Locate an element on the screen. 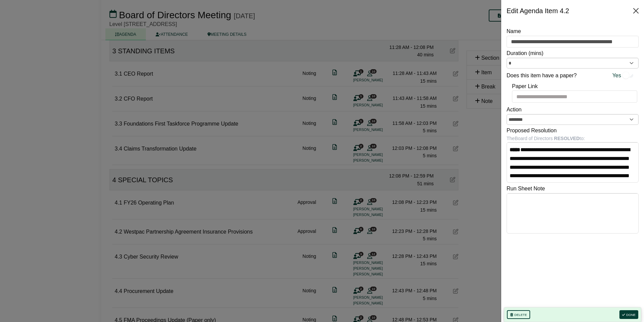 This screenshot has height=322, width=644. button: Close is located at coordinates (635, 11).